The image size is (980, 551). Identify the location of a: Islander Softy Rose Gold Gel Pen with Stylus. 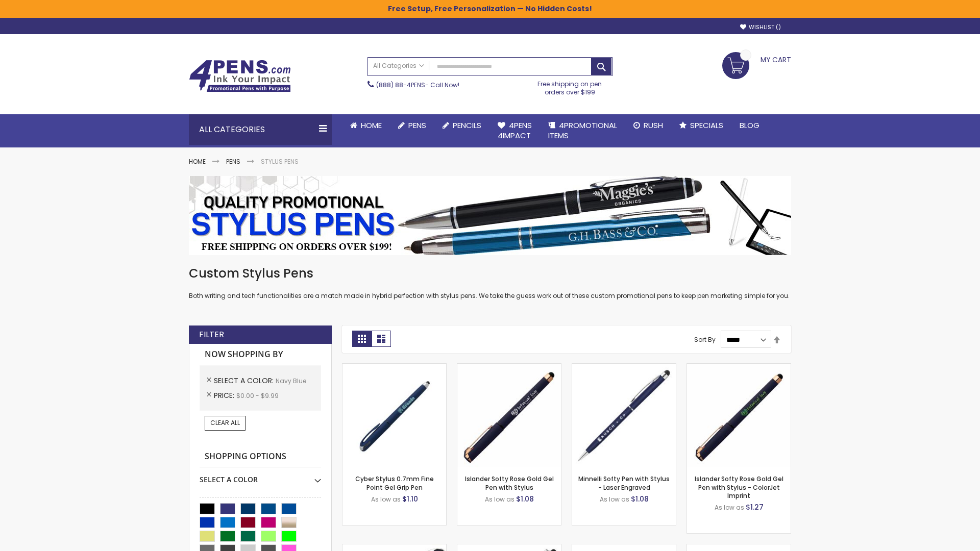
(509, 482).